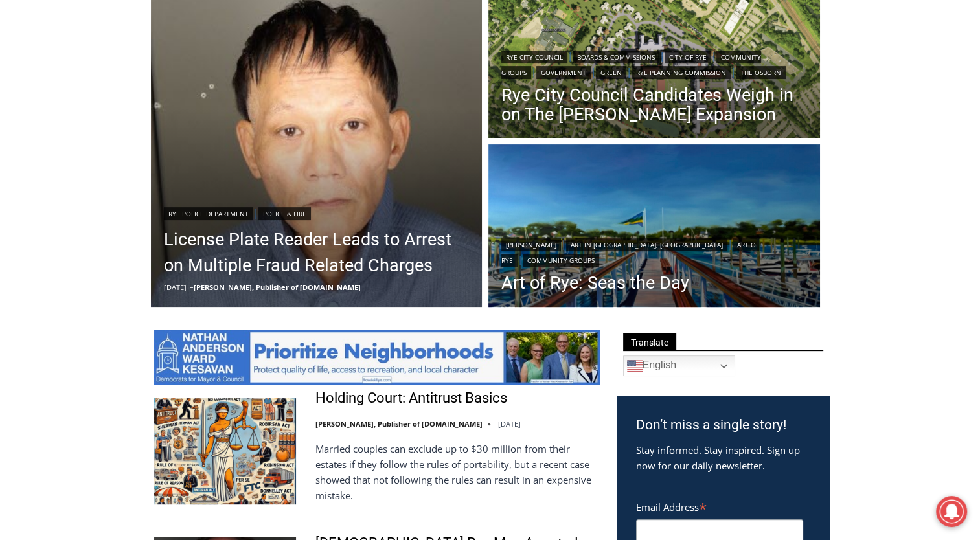  I want to click on a: Boards & Commissions, so click(616, 57).